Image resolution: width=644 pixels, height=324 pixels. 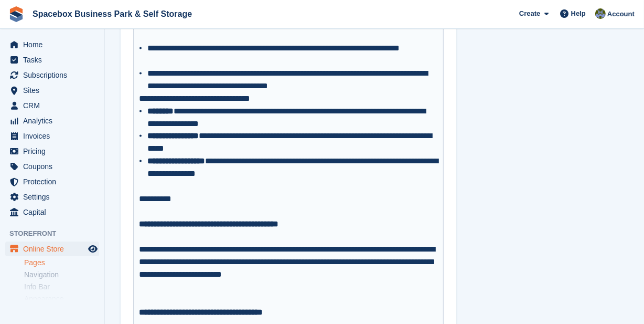 I want to click on span: Home, so click(x=54, y=45).